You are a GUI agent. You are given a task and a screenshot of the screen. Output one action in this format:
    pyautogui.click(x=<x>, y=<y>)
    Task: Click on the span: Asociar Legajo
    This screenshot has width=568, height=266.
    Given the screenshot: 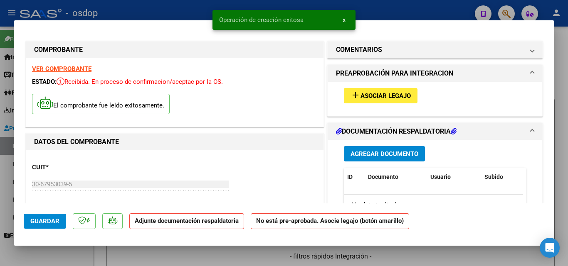 What is the action you would take?
    pyautogui.click(x=385, y=96)
    